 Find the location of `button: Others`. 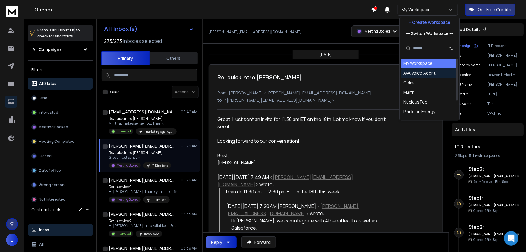

button: Others is located at coordinates (174, 58).